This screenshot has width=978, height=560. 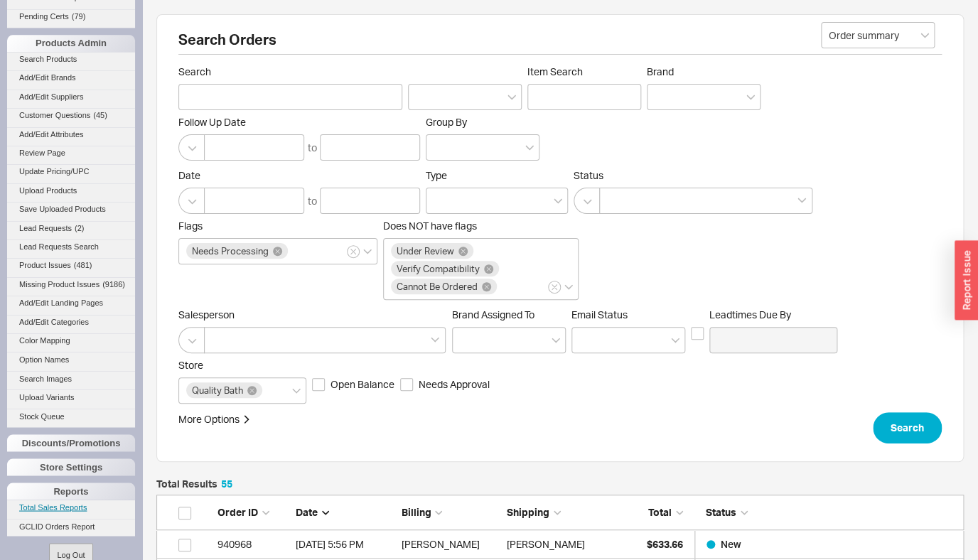 What do you see at coordinates (450, 513) in the screenshot?
I see `div: Billing` at bounding box center [450, 513].